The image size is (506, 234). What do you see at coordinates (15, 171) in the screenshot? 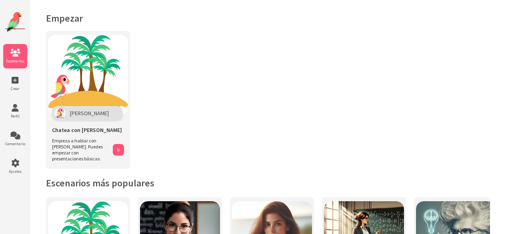
I see `font: Ajustes` at bounding box center [15, 171].